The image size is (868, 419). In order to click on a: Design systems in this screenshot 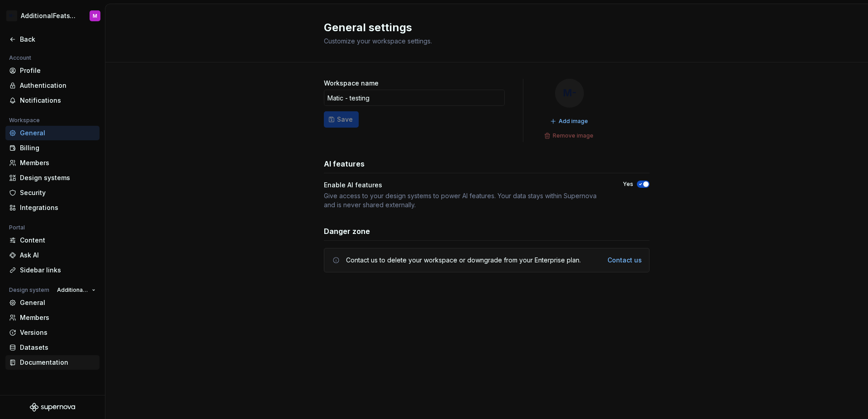, I will do `click(53, 178)`.